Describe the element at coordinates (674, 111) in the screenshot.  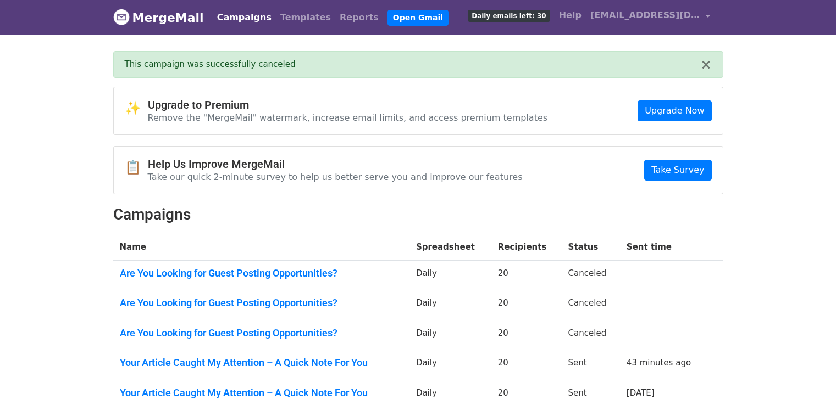
I see `a: Upgrade Now` at that location.